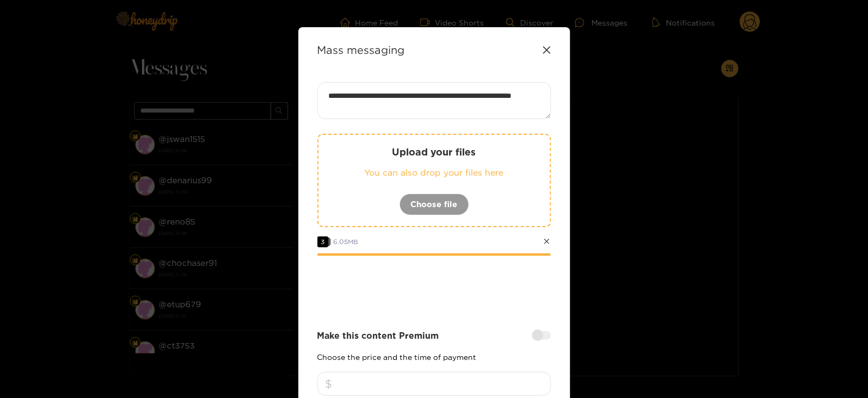 This screenshot has width=868, height=398. What do you see at coordinates (434, 357) in the screenshot?
I see `p: Choose the price and the time of payment` at bounding box center [434, 357].